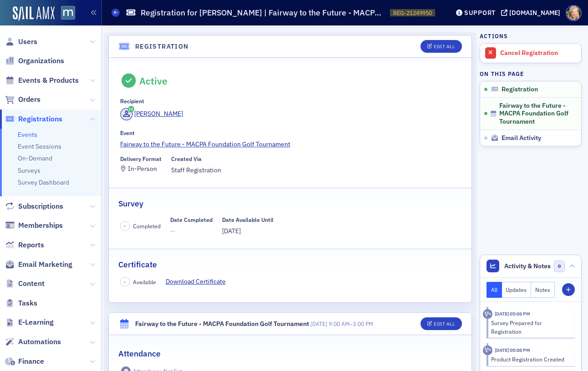 This screenshot has width=588, height=371. I want to click on button: Notes, so click(543, 290).